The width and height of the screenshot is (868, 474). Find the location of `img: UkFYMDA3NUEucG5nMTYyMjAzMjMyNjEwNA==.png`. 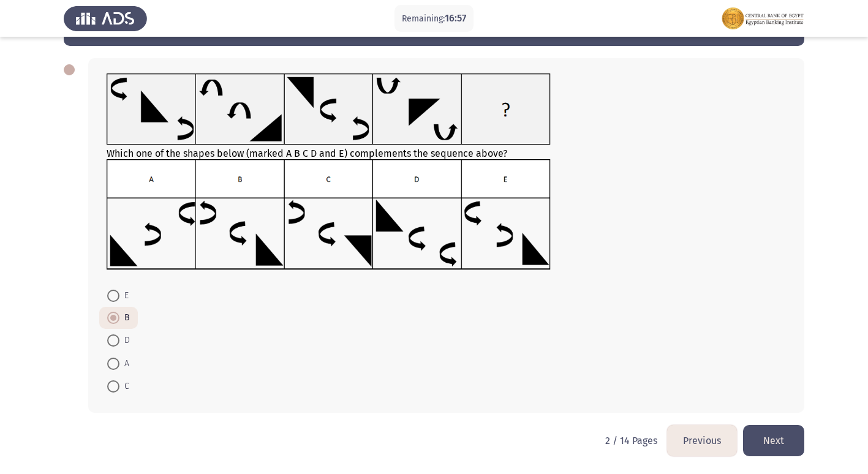

img: UkFYMDA3NUEucG5nMTYyMjAzMjMyNjEwNA==.png is located at coordinates (328, 109).